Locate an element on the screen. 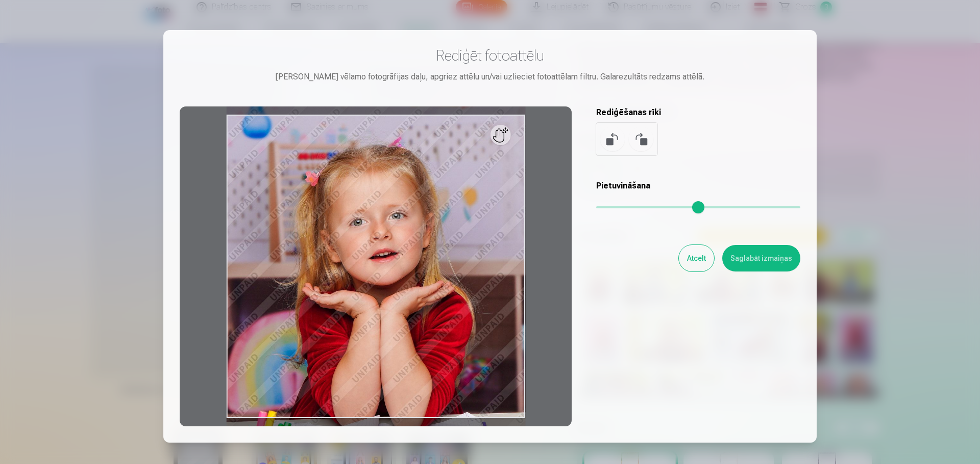 Image resolution: width=980 pixels, height=464 pixels. button: Saglabāt izmaiņas is located at coordinates (760, 258).